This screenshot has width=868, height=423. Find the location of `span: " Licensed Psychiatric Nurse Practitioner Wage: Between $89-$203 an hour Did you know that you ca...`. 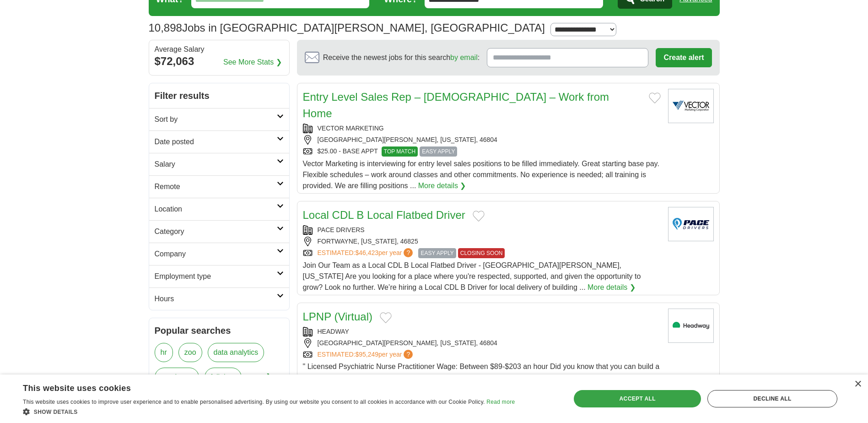

span: " Licensed Psychiatric Nurse Practitioner Wage: Between $89-$203 an hour Did you know that you ca... is located at coordinates (481, 378).